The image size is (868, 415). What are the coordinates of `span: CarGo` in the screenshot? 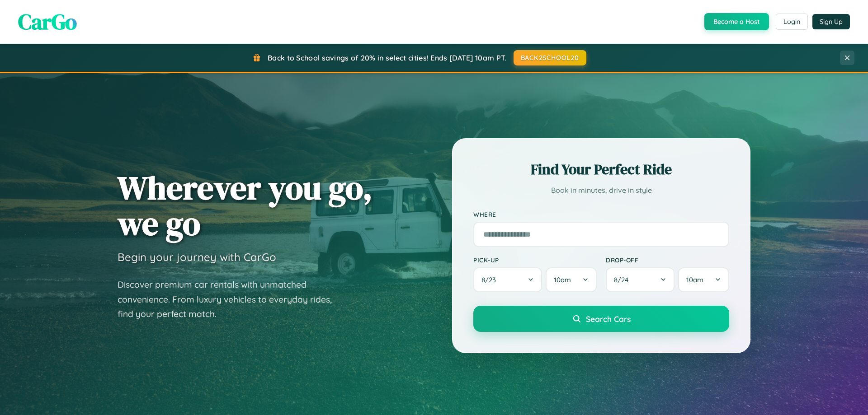 It's located at (47, 22).